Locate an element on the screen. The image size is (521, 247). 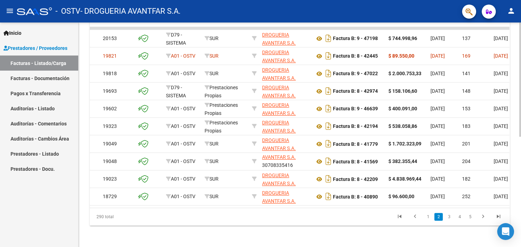
span: 19693 is located at coordinates (110, 91).